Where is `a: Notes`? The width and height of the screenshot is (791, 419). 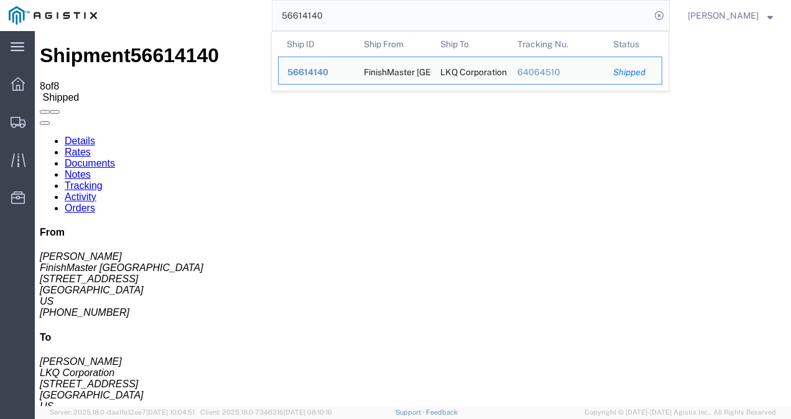 a: Notes is located at coordinates (43, 143).